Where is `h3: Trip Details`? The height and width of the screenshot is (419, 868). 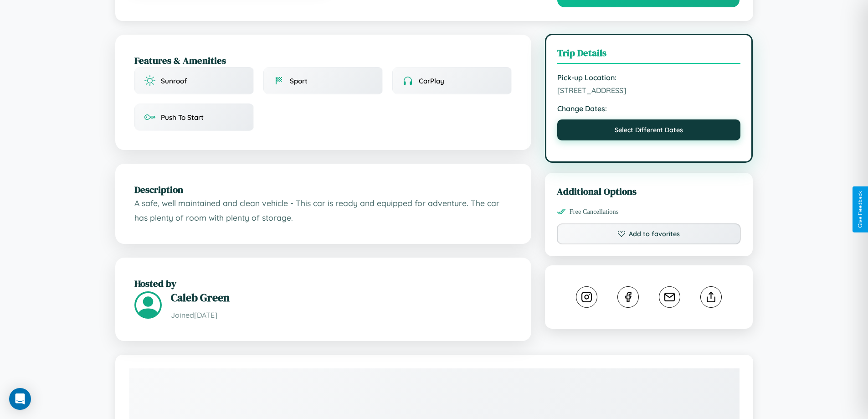
h3: Trip Details is located at coordinates (649, 55).